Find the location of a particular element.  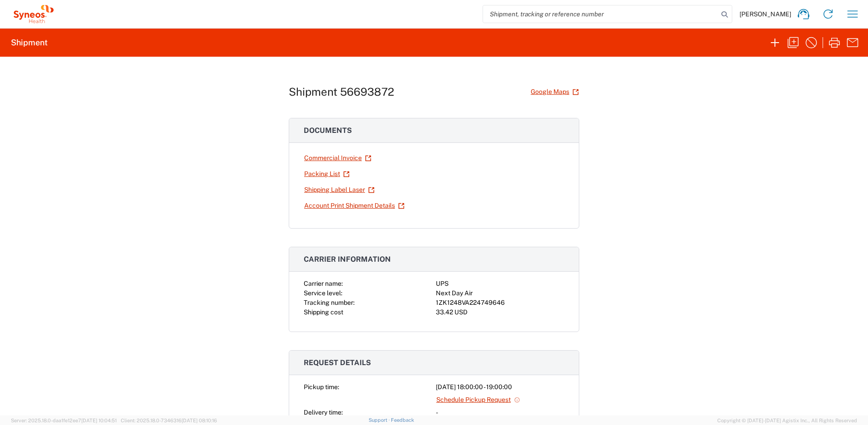

a: Feedback is located at coordinates (402, 420).